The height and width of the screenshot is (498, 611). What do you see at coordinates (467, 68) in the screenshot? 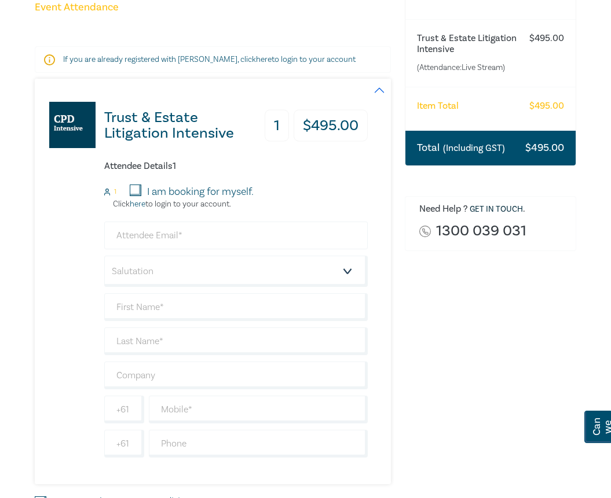
I see `small: (Attendance: Live Stream )` at bounding box center [467, 68].